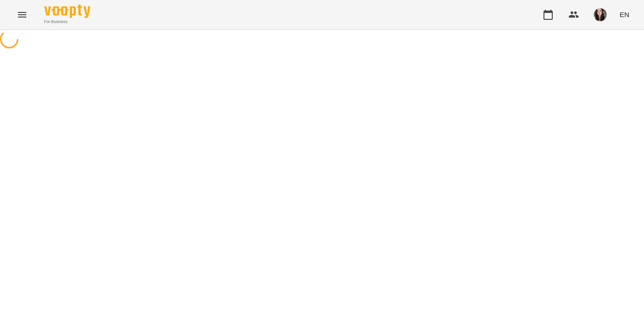 This screenshot has width=644, height=324. I want to click on img: 1a20daea8e9f27e67610e88fbdc8bd8e.jpg, so click(600, 15).